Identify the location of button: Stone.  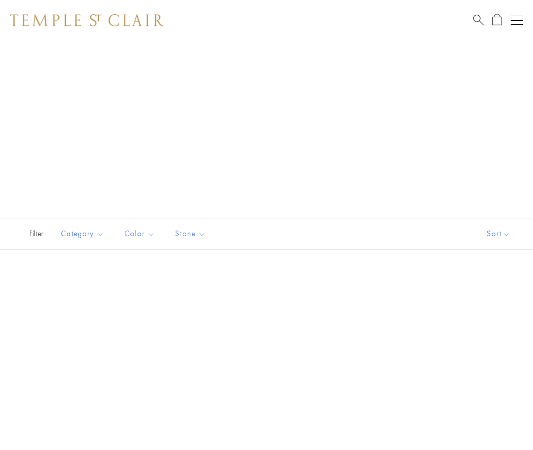
(190, 234).